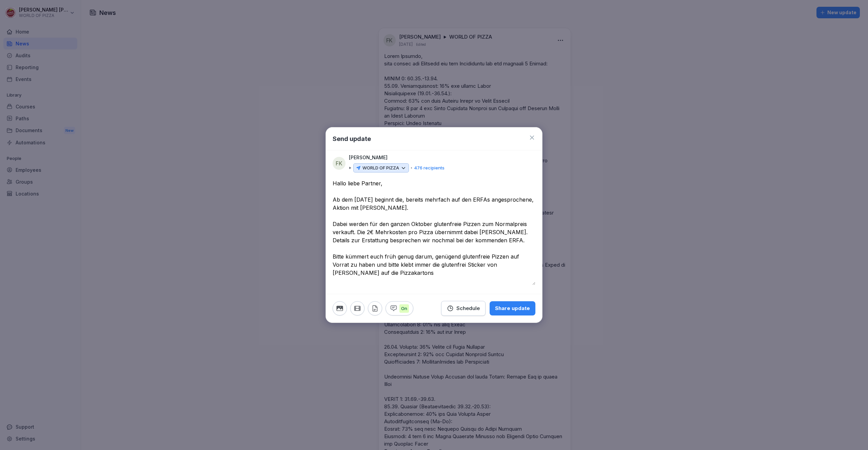 The image size is (868, 450). I want to click on button: On, so click(399, 308).